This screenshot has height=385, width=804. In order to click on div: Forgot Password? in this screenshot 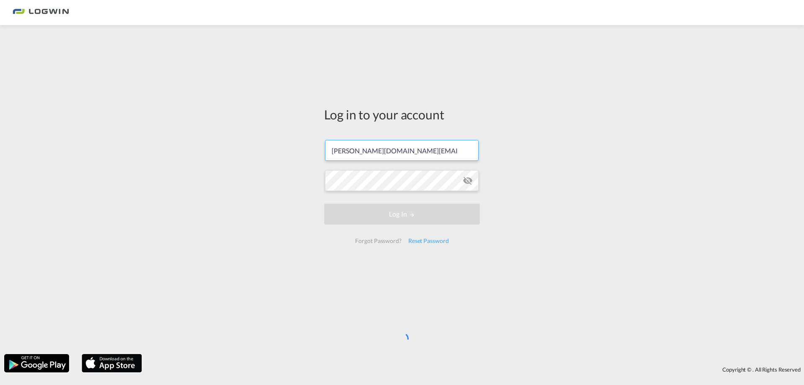, I will do `click(378, 241)`.